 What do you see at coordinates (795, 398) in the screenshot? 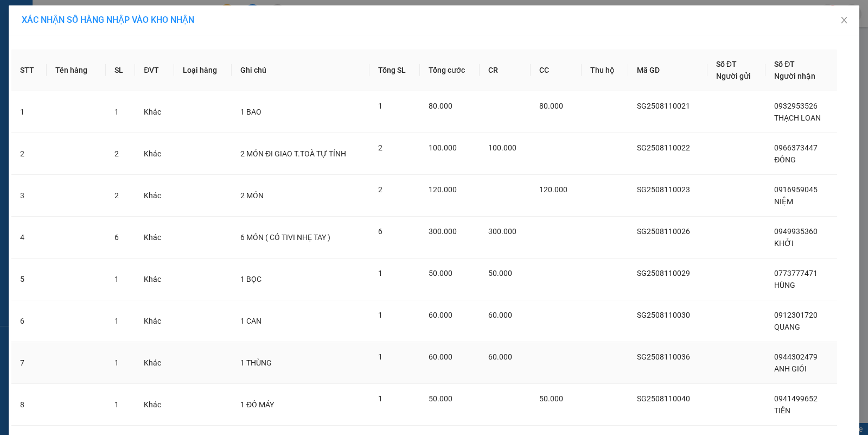
I see `span: 0941499652` at bounding box center [795, 398].